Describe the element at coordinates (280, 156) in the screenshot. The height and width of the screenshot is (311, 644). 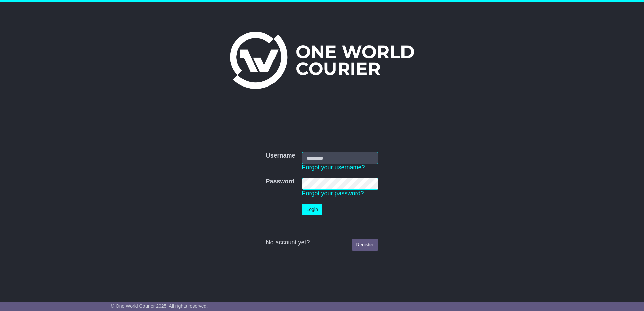
I see `label: Username` at that location.